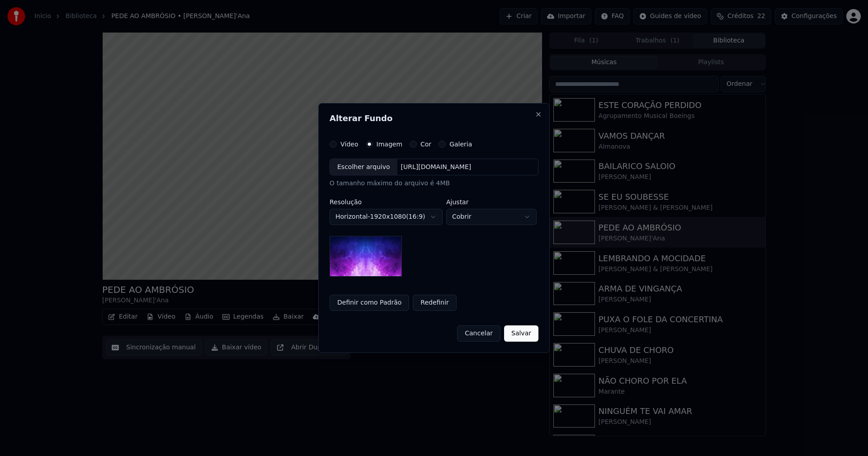  What do you see at coordinates (460, 144) in the screenshot?
I see `label: Galeria` at bounding box center [460, 144].